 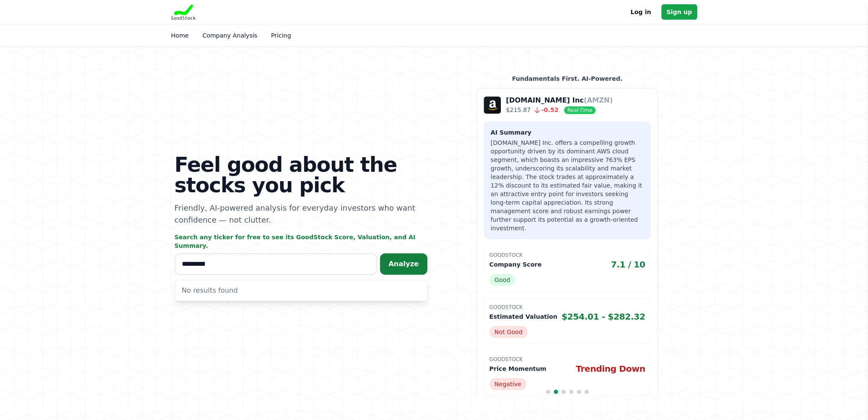 I want to click on img: Company Logo, so click(x=492, y=105).